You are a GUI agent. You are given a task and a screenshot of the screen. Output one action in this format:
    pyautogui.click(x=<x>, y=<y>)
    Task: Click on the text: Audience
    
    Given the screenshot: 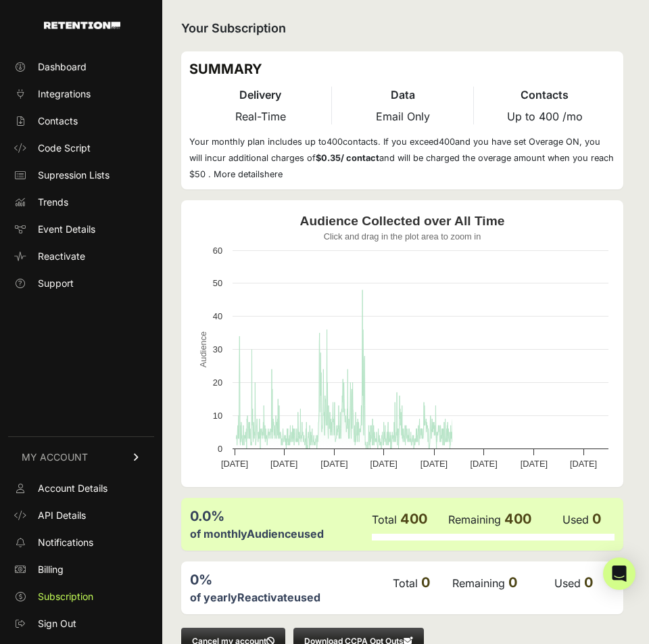 What is the action you would take?
    pyautogui.click(x=202, y=349)
    